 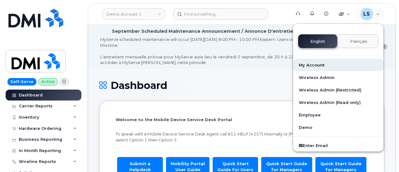 What do you see at coordinates (338, 128) in the screenshot?
I see `a: Demo` at bounding box center [338, 128].